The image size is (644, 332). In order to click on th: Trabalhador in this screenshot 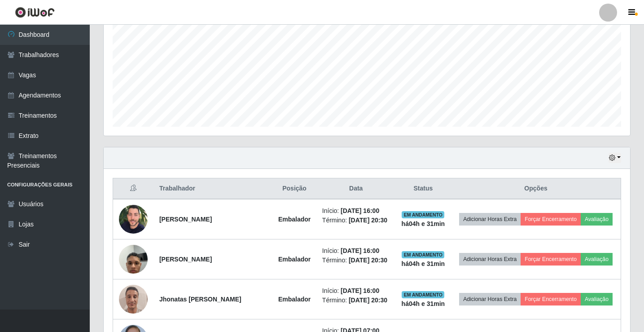, I will do `click(213, 189)`.